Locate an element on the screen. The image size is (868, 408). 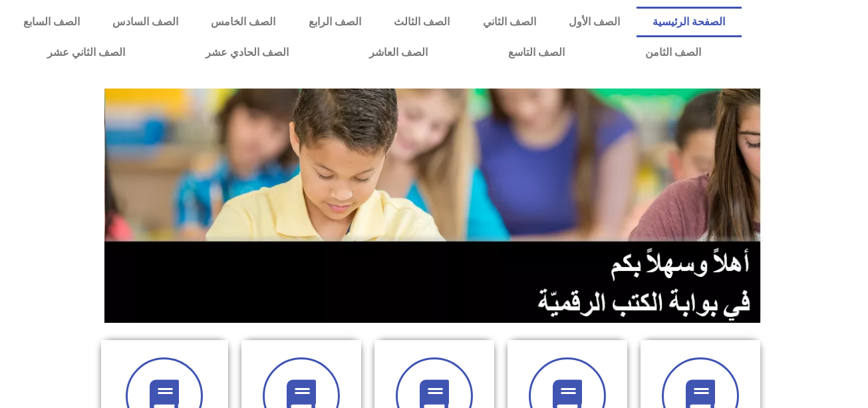
a: الصف الحادي عشر is located at coordinates (247, 53).